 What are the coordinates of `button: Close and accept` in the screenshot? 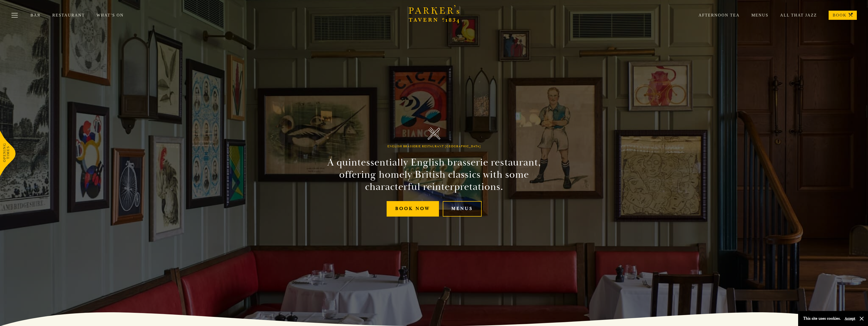 It's located at (862, 319).